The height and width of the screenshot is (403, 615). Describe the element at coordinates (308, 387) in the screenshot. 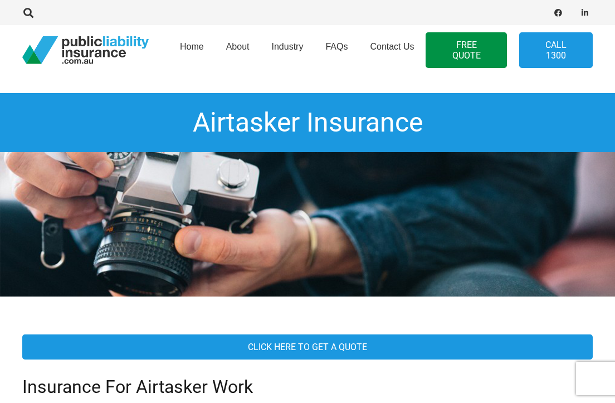

I see `h2: Insurance For Airtasker Work` at that location.